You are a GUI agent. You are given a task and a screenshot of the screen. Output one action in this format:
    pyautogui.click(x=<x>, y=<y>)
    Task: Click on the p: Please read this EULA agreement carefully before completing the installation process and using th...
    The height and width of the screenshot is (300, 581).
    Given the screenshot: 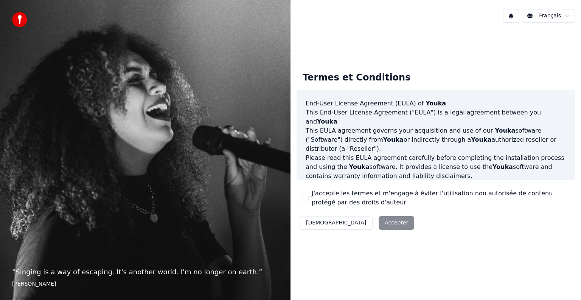 What is the action you would take?
    pyautogui.click(x=436, y=167)
    